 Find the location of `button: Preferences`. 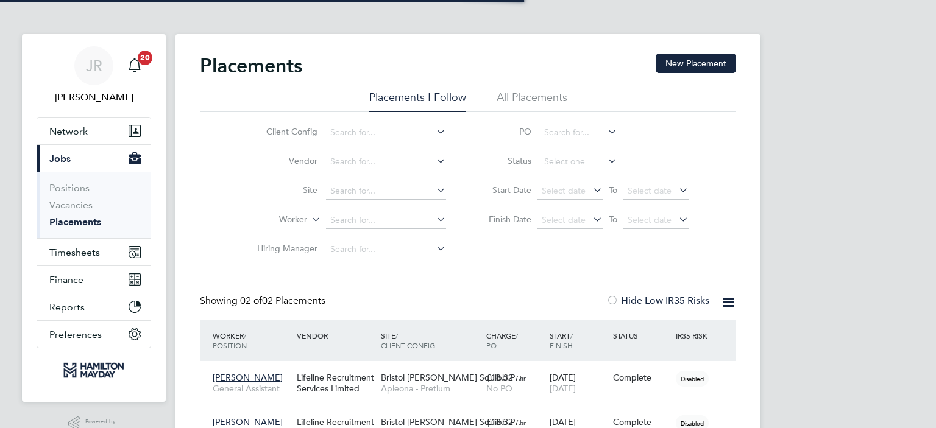

button: Preferences is located at coordinates (94, 334).